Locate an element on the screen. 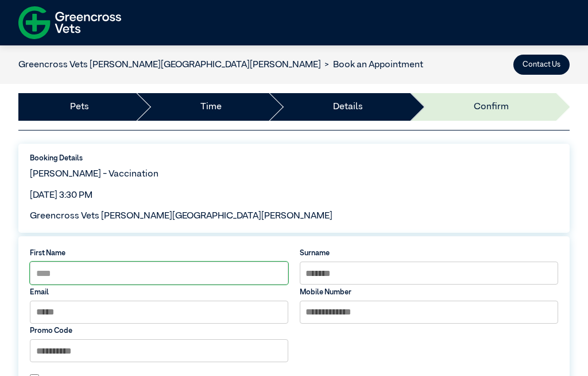 The height and width of the screenshot is (376, 588). label: Booking Details is located at coordinates (294, 158).